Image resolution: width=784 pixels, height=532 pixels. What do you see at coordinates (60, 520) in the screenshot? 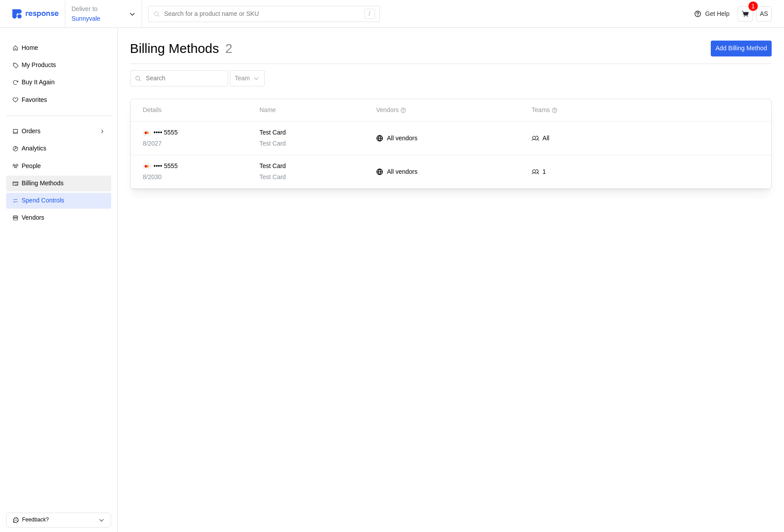
I see `p: Feedback?` at bounding box center [60, 520].